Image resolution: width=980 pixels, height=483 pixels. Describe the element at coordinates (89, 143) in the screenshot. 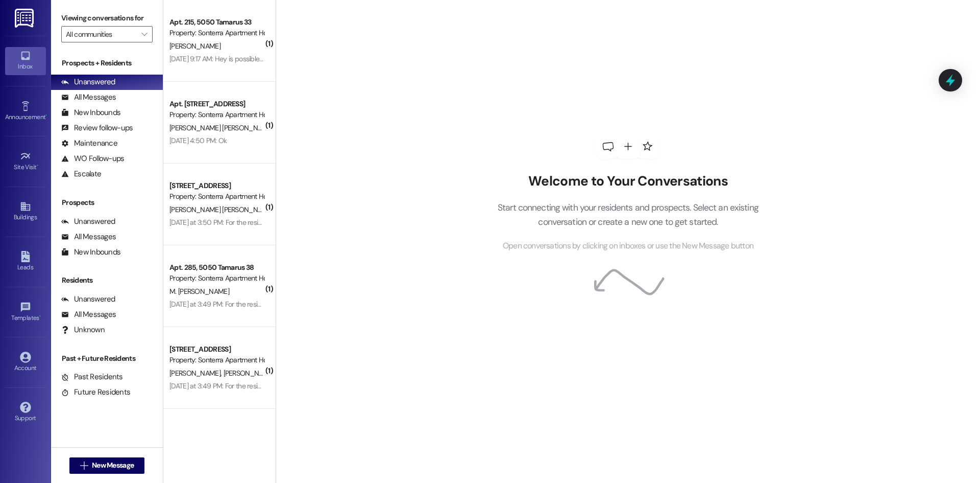

I see `div: Maintenance` at that location.